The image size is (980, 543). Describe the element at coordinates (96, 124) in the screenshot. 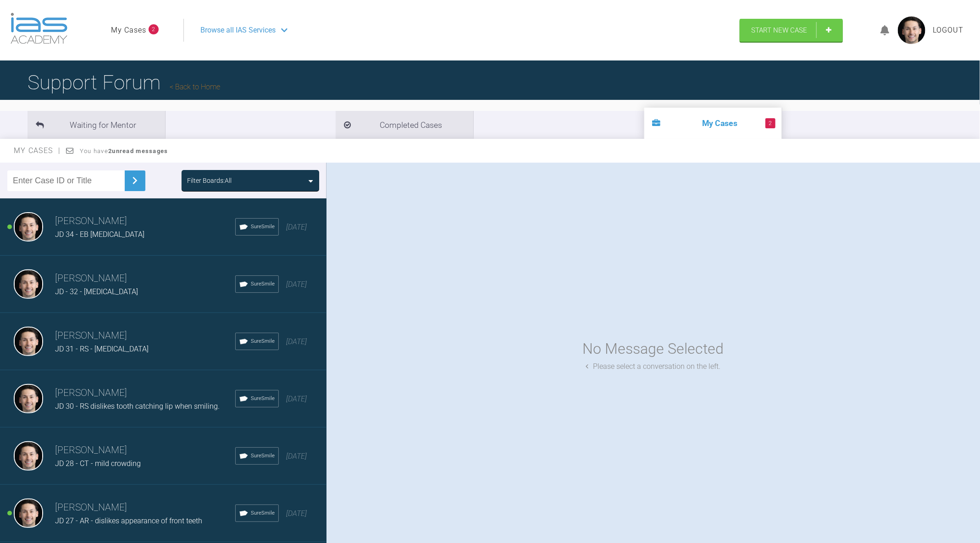

I see `li: Waiting for Mentor` at that location.